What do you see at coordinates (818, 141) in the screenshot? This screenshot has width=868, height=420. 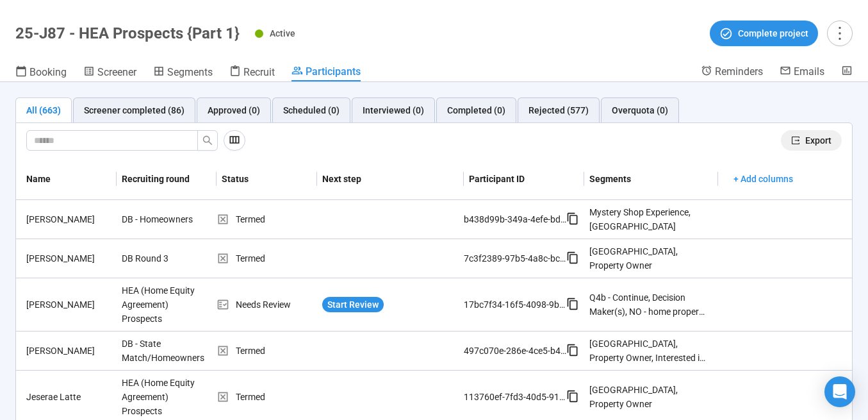 I see `span: Export` at bounding box center [818, 141].